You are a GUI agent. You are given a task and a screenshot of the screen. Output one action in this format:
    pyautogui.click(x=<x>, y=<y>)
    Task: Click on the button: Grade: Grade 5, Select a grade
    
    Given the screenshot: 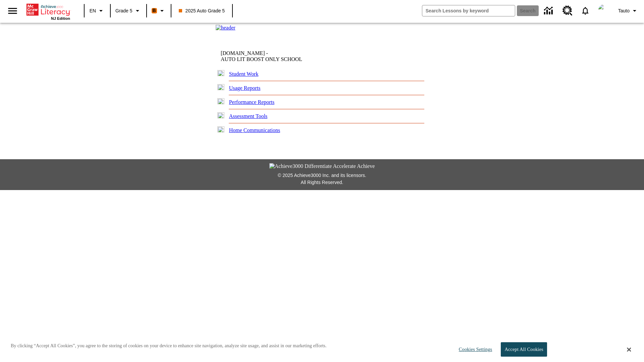 What is the action you would take?
    pyautogui.click(x=128, y=11)
    